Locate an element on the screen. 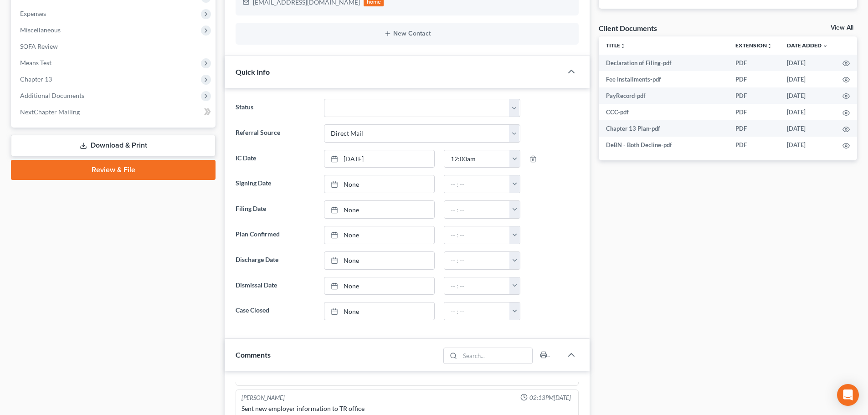 This screenshot has height=415, width=868. label: Plan Confirmed is located at coordinates (275, 236).